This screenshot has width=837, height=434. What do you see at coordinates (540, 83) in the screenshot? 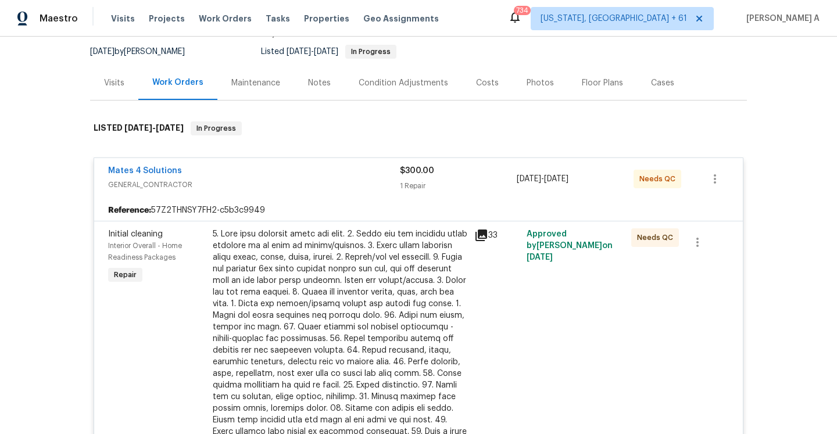
I see `div: Photos` at bounding box center [540, 83].